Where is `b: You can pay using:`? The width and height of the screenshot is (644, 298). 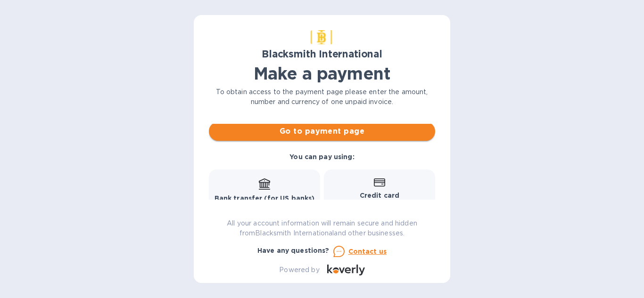 b: You can pay using: is located at coordinates (322, 156).